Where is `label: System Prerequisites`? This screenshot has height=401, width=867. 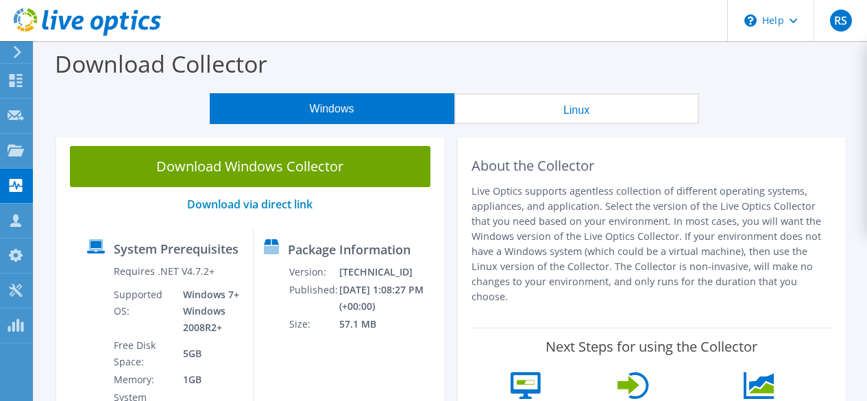
label: System Prerequisites is located at coordinates (176, 249).